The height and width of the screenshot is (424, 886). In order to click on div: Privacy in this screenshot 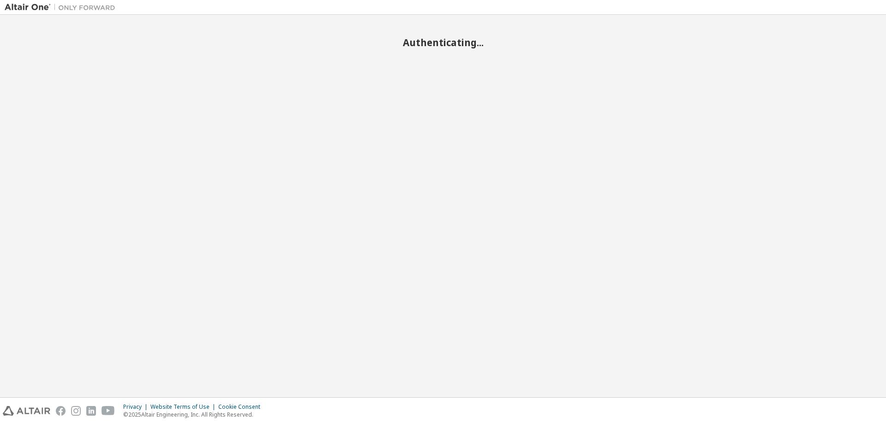, I will do `click(137, 407)`.